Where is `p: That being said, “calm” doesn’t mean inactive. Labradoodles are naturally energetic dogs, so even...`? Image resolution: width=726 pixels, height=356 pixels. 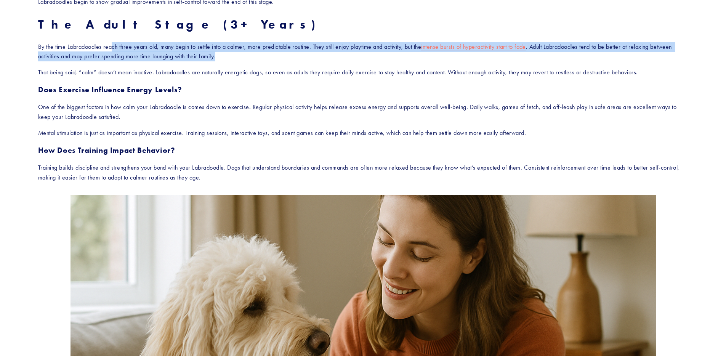 p: That being said, “calm” doesn’t mean inactive. Labradoodles are naturally energetic dogs, so even... is located at coordinates (363, 72).